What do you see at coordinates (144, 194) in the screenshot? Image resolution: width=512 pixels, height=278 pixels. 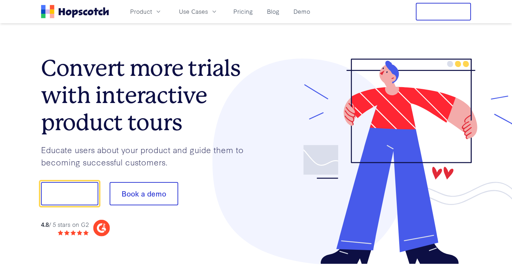 I see `button: Book a demo` at bounding box center [144, 194].